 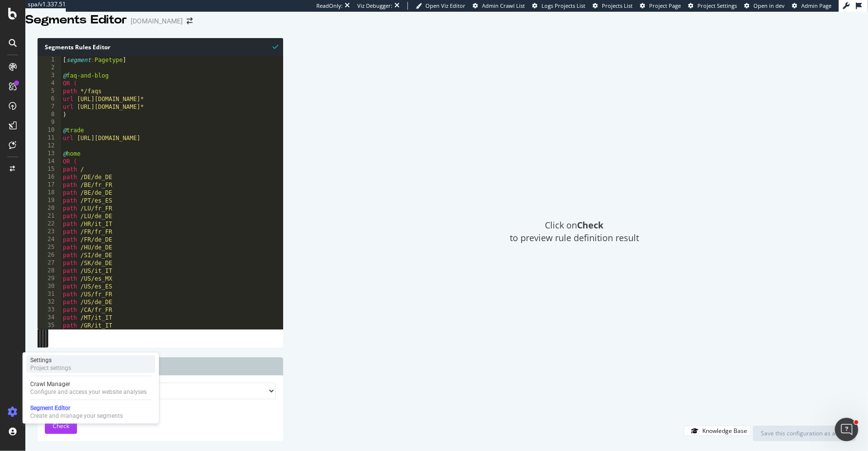 What do you see at coordinates (49, 146) in the screenshot?
I see `div: 12` at bounding box center [49, 146].